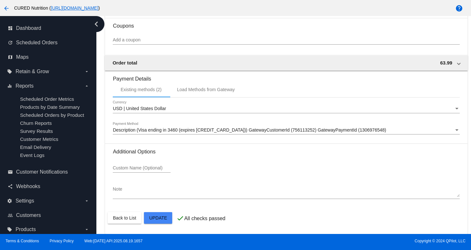  Describe the element at coordinates (36, 123) in the screenshot. I see `a: Churn Reports` at that location.